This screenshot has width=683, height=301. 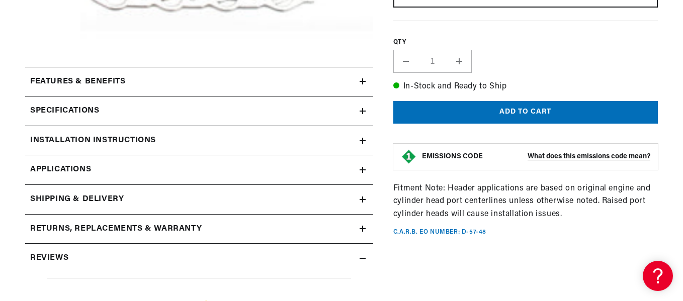 What do you see at coordinates (64, 111) in the screenshot?
I see `h2: Specifications` at bounding box center [64, 111].